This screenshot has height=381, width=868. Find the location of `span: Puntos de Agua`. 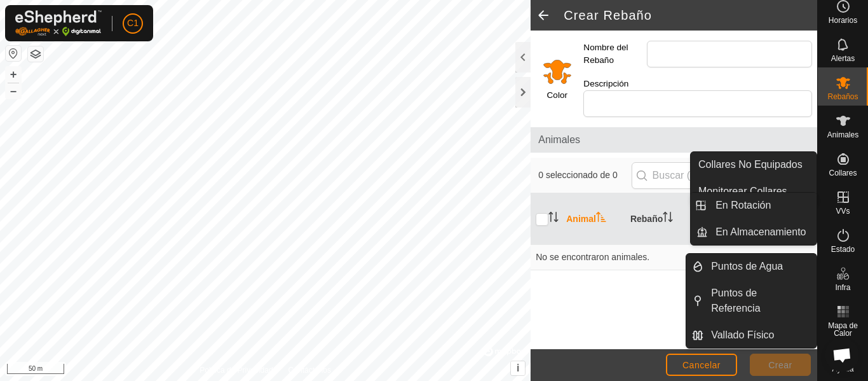

span: Puntos de Agua is located at coordinates (747, 266).